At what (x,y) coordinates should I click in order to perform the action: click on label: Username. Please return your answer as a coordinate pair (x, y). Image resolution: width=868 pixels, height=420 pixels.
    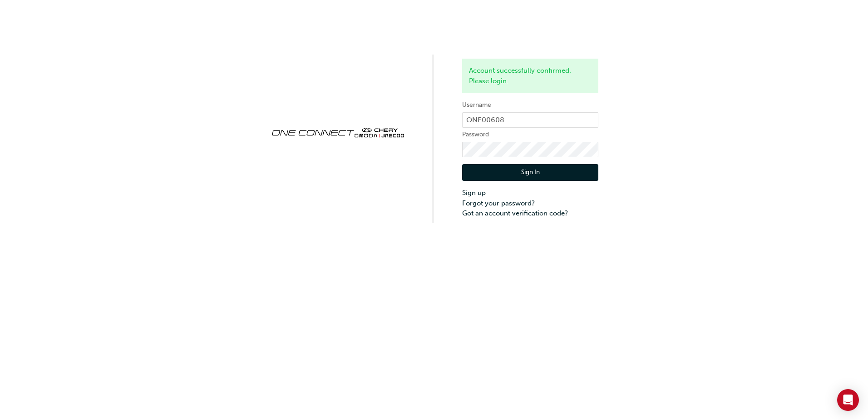
    Looking at the image, I should click on (531, 105).